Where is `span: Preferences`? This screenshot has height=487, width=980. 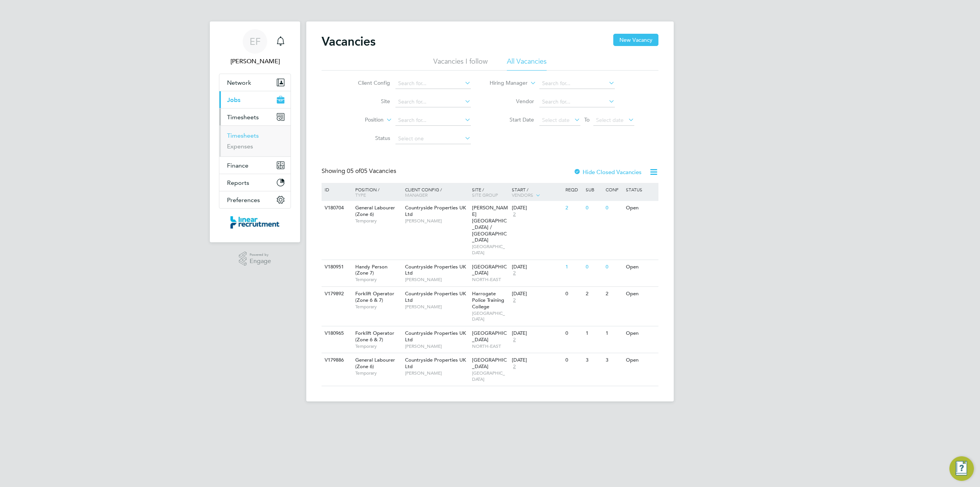 span: Preferences is located at coordinates (244, 200).